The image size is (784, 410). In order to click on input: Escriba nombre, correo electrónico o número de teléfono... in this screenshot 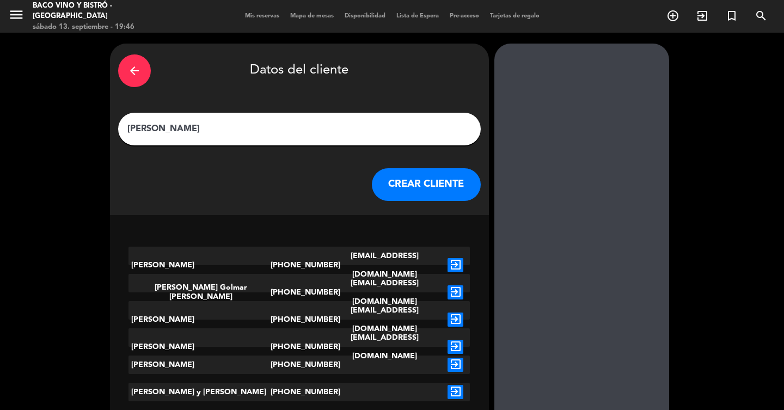, I will do `click(300, 129)`.